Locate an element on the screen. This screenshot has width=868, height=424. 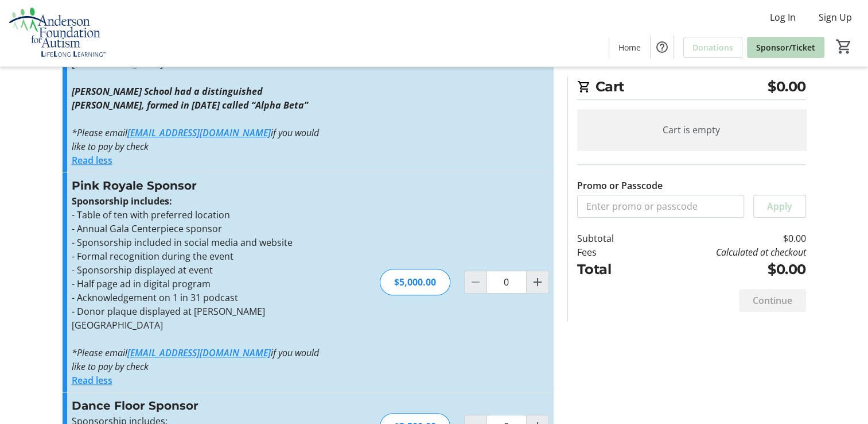
p: - Sponsorship displayed at event is located at coordinates (197, 270).